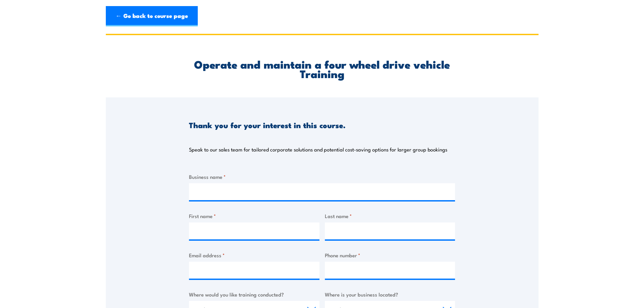  I want to click on h2: Operate and maintain a four wheel drive vehicle Training, so click(322, 69).